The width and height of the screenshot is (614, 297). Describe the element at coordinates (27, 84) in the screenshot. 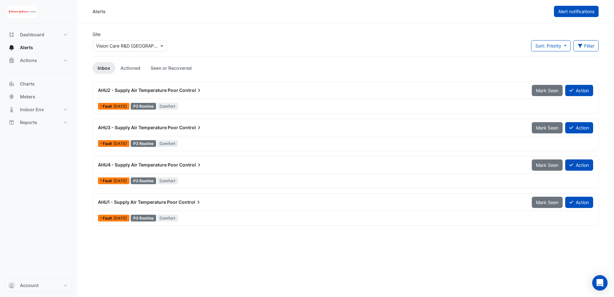

I see `span: Charts` at that location.